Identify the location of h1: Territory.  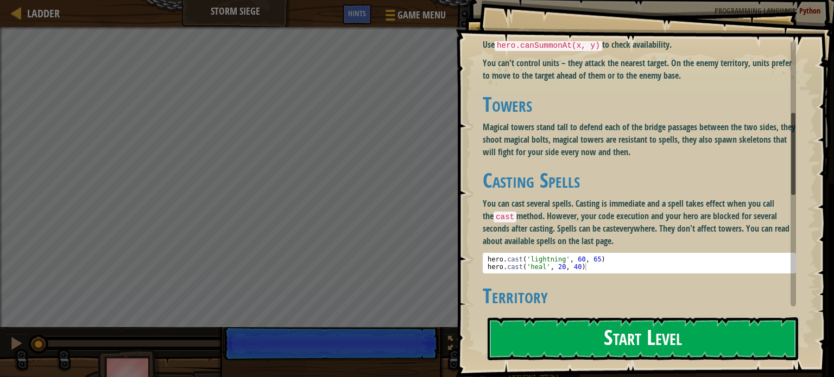
(639, 296).